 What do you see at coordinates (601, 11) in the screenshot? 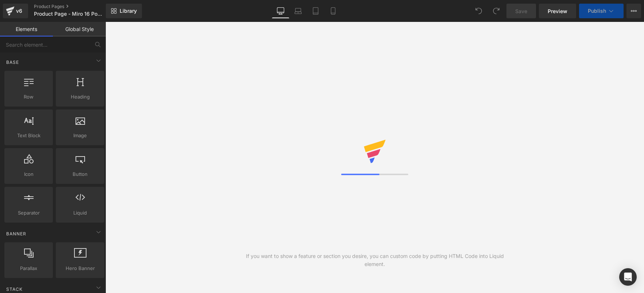
I see `button: Publish` at bounding box center [601, 11].